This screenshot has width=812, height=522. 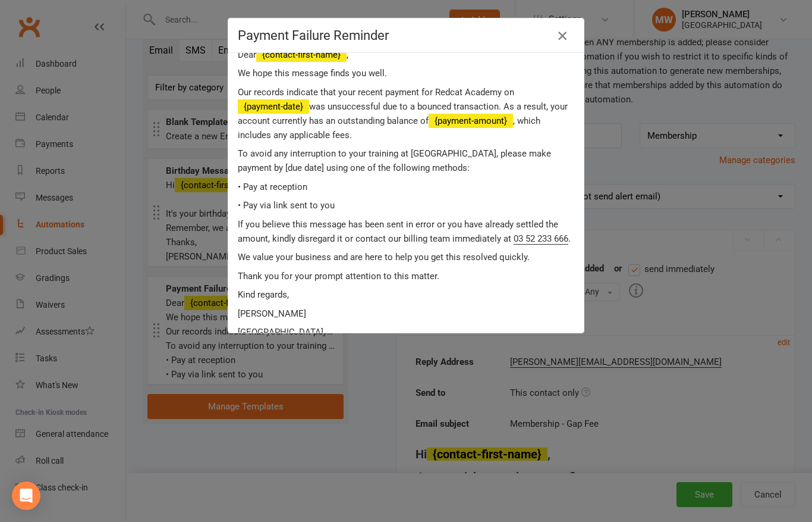 I want to click on p: • Pay at reception, so click(x=406, y=187).